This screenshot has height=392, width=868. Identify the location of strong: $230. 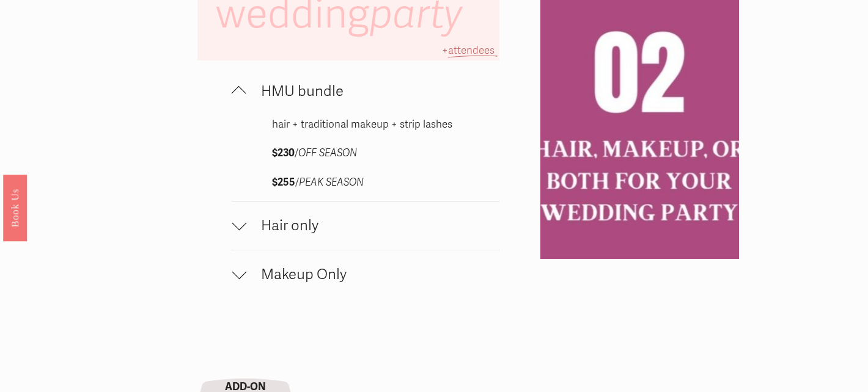
(283, 153).